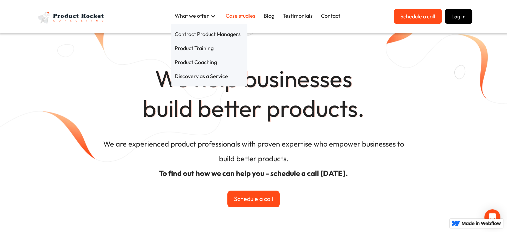  What do you see at coordinates (209, 48) in the screenshot?
I see `a: Product Training` at bounding box center [209, 48].